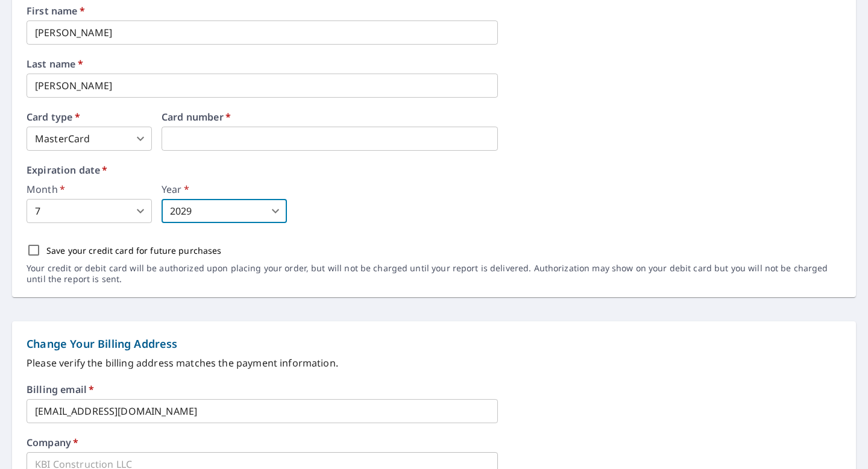 This screenshot has width=868, height=469. Describe the element at coordinates (434, 170) in the screenshot. I see `label: Expiration date` at that location.